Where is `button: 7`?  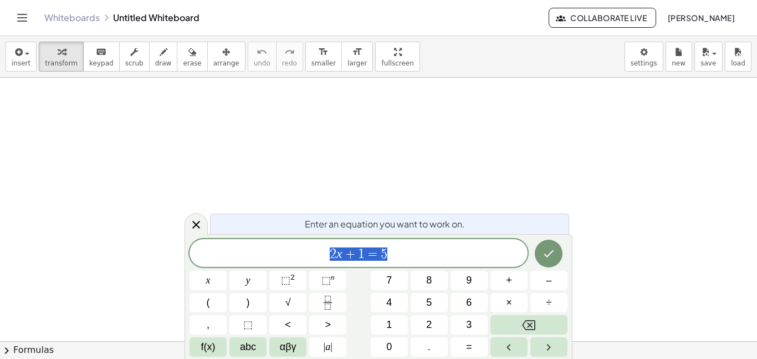
button: 7 is located at coordinates (389, 280).